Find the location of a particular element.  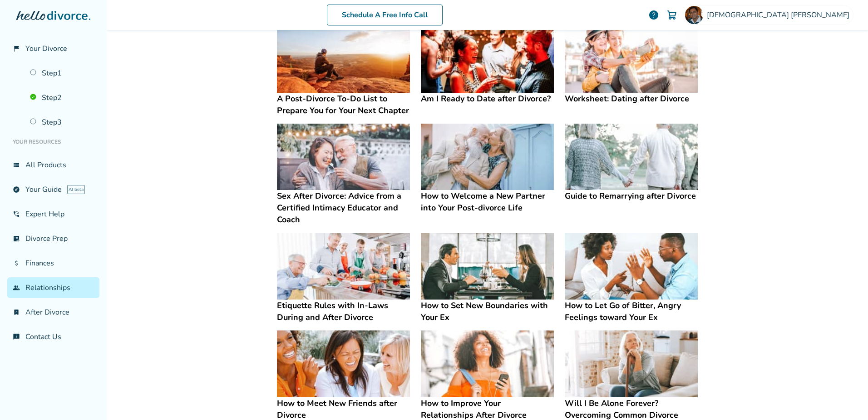

img: A Post-Divorce To-Do List to Prepare You for Your Next Chapter is located at coordinates (343, 59).